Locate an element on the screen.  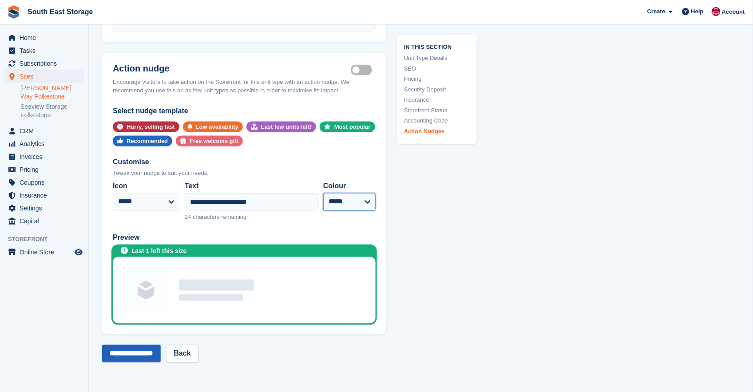
span: Sites is located at coordinates (46, 76).